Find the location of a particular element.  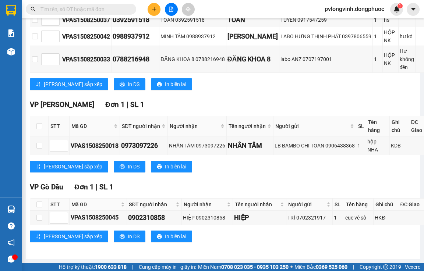

span: In DS is located at coordinates (134, 237).